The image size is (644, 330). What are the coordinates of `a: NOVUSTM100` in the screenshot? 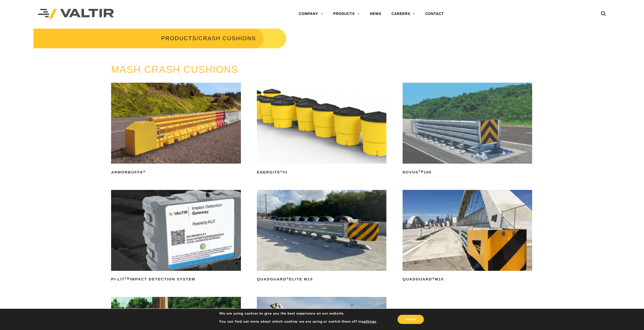 It's located at (468, 129).